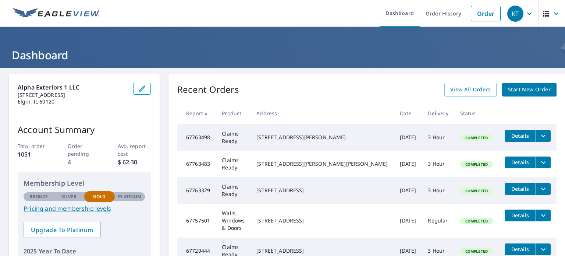  I want to click on p: Platinum, so click(129, 196).